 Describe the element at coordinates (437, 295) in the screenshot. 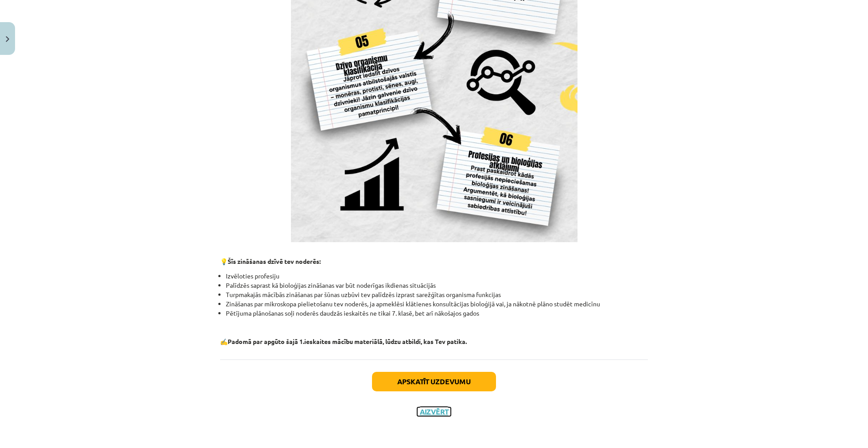

I see `li: Turpmakajās mācībās zināšanas par šūnas uzbūvi tev palīdzēs izprast sarežģītas organisma funkcijas` at that location.